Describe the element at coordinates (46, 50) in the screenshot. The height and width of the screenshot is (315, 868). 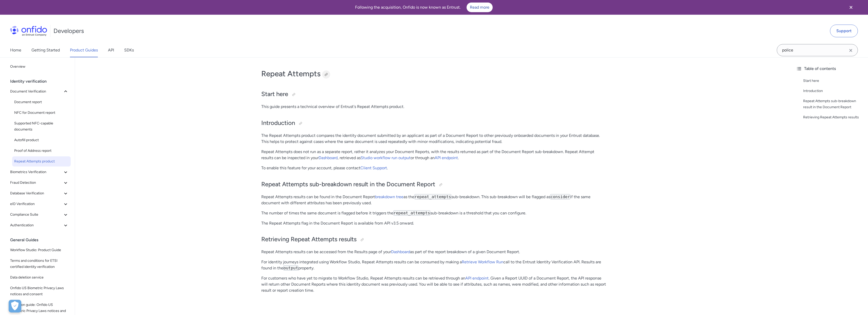
I see `a: Getting Started` at that location.